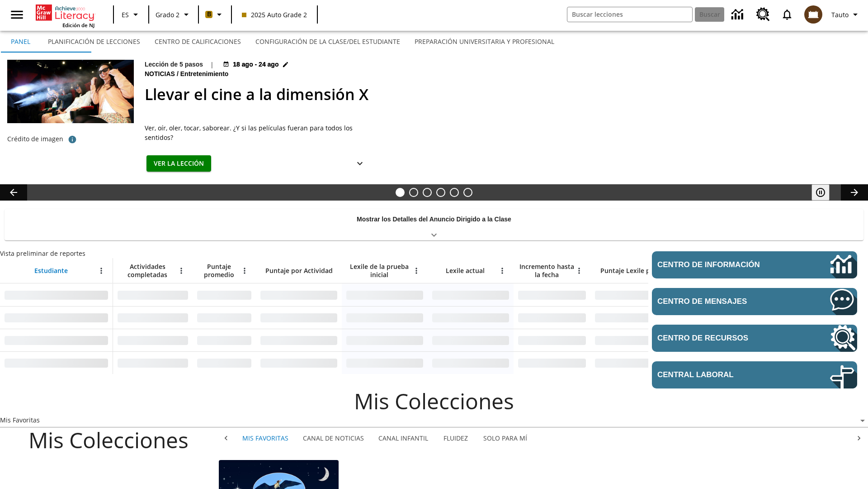 Image resolution: width=868 pixels, height=489 pixels. What do you see at coordinates (547, 271) in the screenshot?
I see `span: Incremento hasta la fecha` at bounding box center [547, 271].